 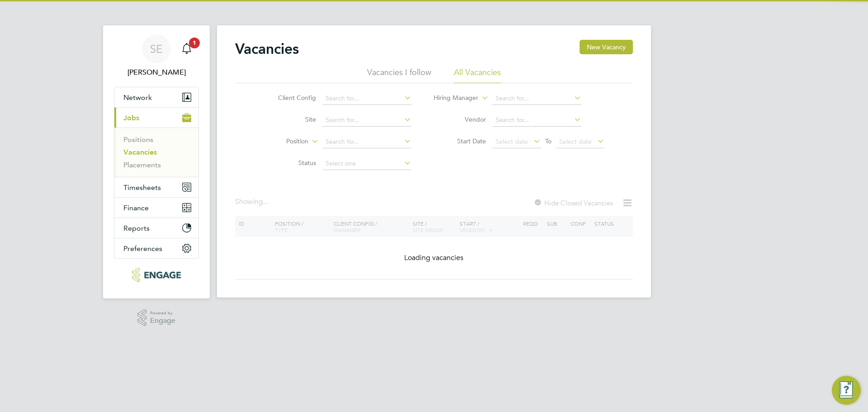 What do you see at coordinates (157, 73) in the screenshot?
I see `span: Sophia Ede` at bounding box center [157, 73].